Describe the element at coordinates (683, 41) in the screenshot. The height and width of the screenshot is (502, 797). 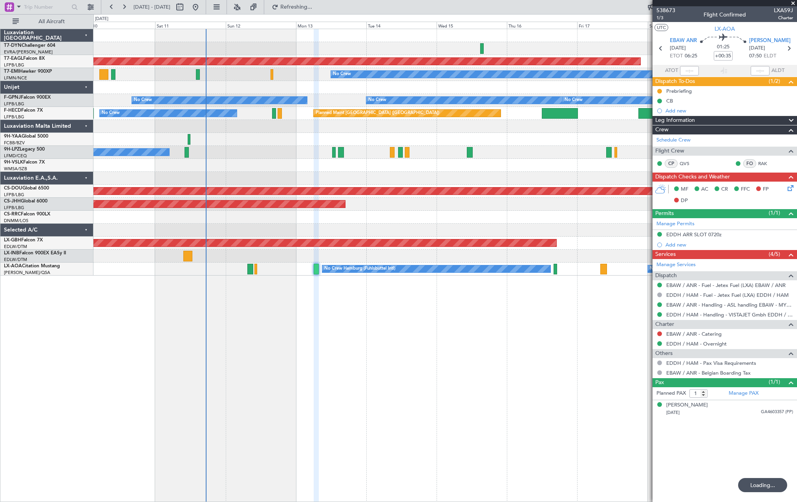
I see `span: EBAW ANR` at that location.